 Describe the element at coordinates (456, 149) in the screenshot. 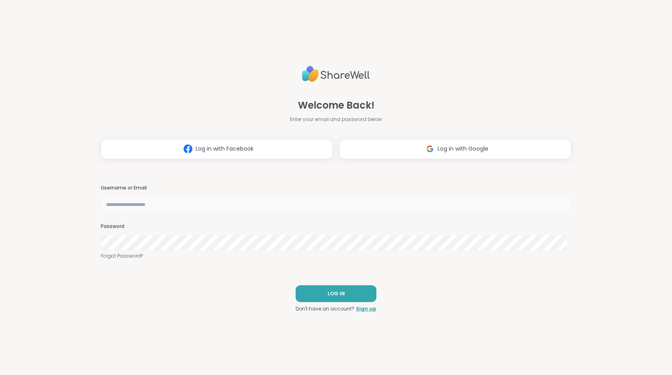

I see `button: Log in with Google` at that location.